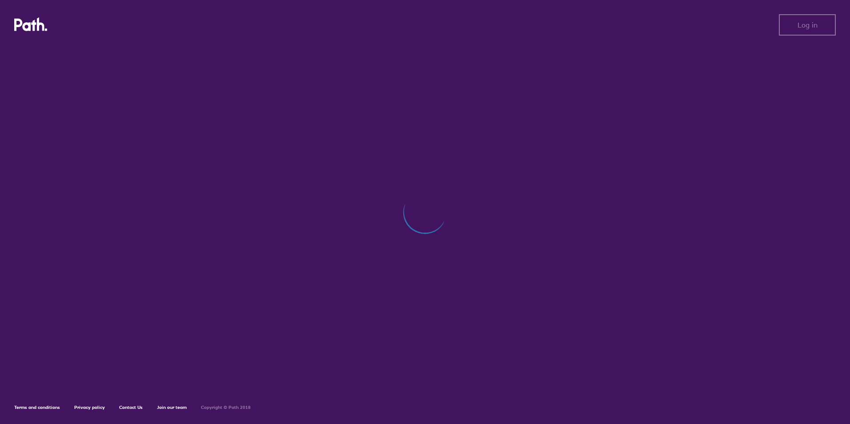  What do you see at coordinates (131, 407) in the screenshot?
I see `a: Contact Us` at bounding box center [131, 407].